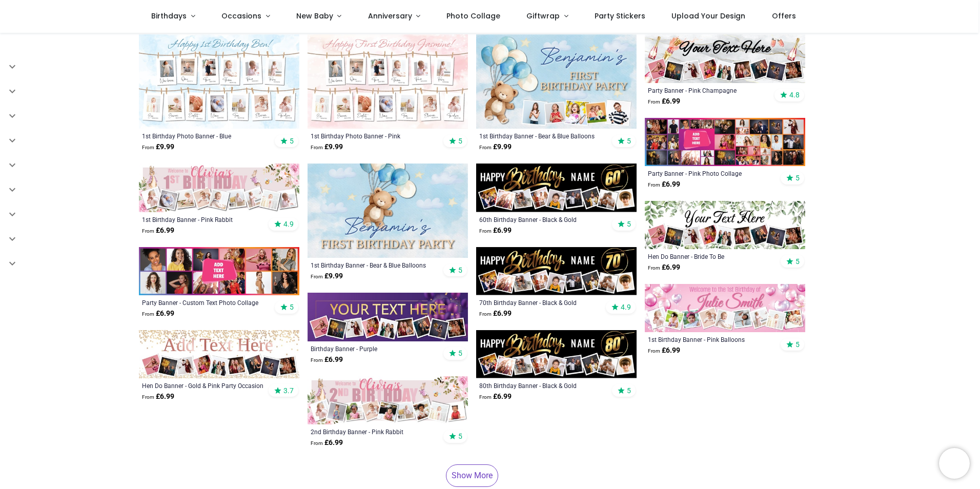 This screenshot has height=489, width=980. I want to click on div: 1st Birthday Banner - Pink Rabbit, so click(203, 220).